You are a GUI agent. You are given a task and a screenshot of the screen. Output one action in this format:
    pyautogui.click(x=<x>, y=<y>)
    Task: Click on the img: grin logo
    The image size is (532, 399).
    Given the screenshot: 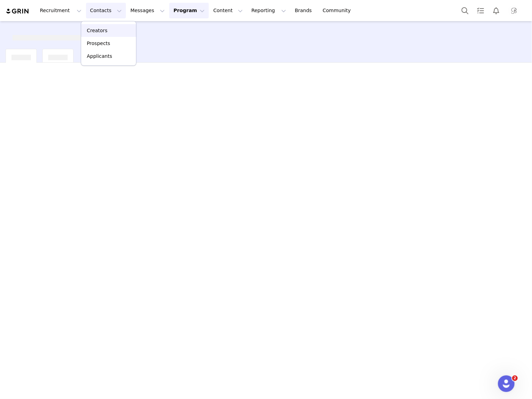 What is the action you would take?
    pyautogui.click(x=18, y=11)
    